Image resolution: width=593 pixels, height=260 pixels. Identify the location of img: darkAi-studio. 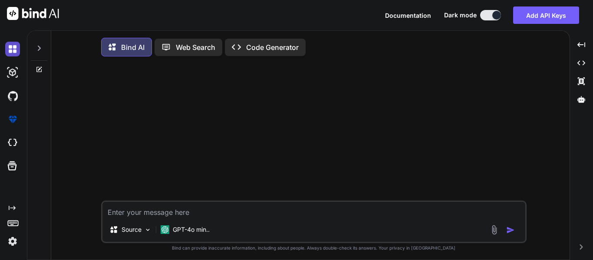
(13, 72).